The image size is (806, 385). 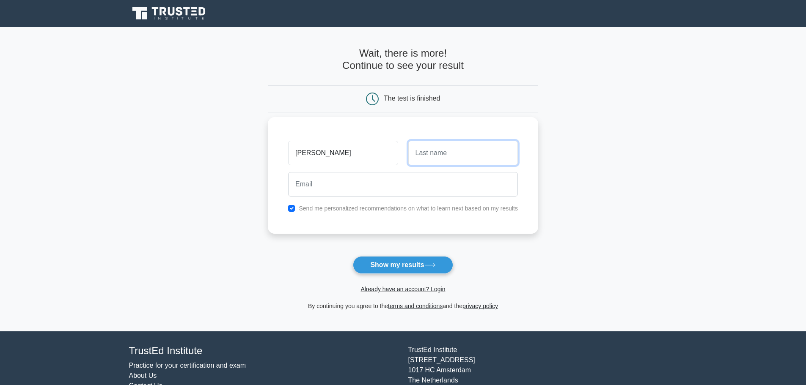 What do you see at coordinates (187, 365) in the screenshot?
I see `a: Practice for your certification and exam` at bounding box center [187, 365].